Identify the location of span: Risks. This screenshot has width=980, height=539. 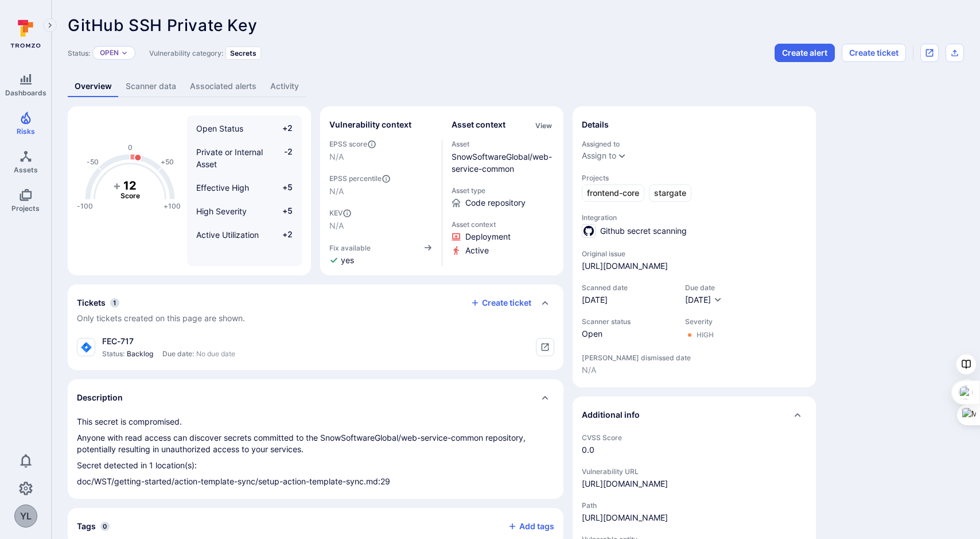
(26, 131).